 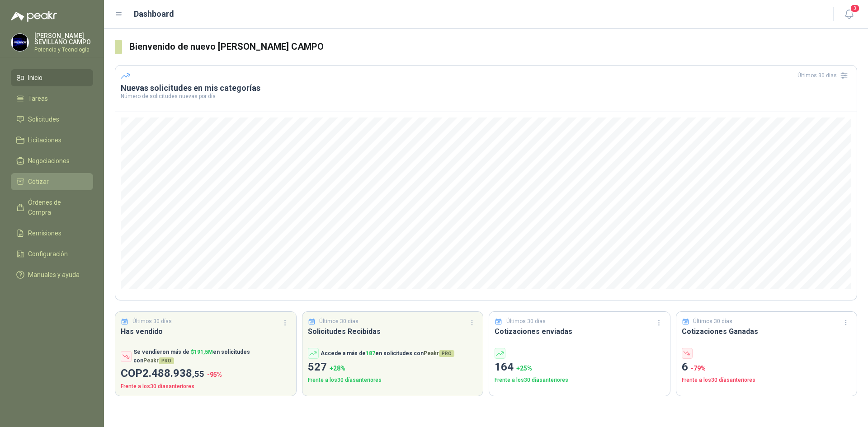 What do you see at coordinates (52, 119) in the screenshot?
I see `a: Solicitudes` at bounding box center [52, 119].